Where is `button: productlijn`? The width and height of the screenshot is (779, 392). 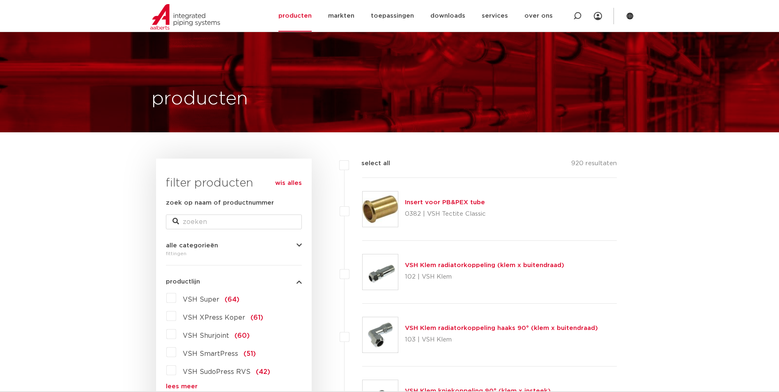
button: productlijn is located at coordinates (234, 281).